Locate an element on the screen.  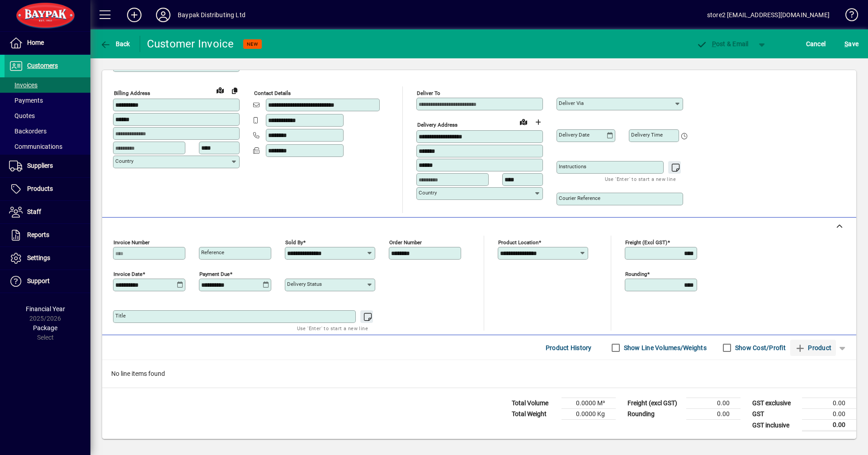
span: Communications is located at coordinates (36, 147).